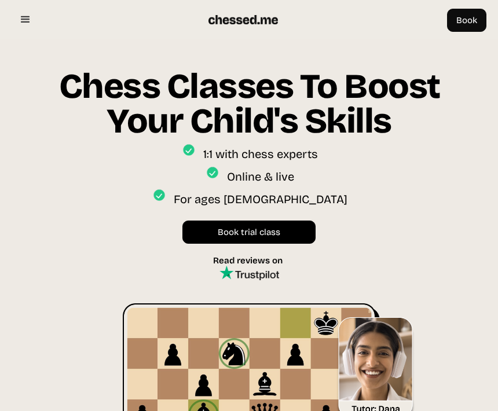 The image size is (498, 411). I want to click on div: Read reviews on, so click(249, 260).